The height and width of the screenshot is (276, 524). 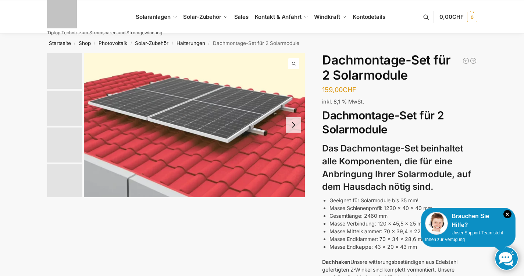 What do you see at coordinates (452, 17) in the screenshot?
I see `span: 0,00` at bounding box center [452, 17].